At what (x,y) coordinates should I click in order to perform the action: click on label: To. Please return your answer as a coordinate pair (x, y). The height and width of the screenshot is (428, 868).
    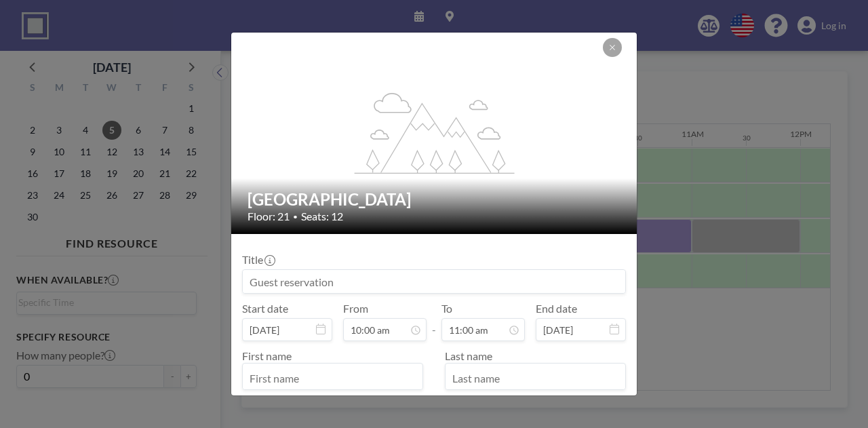
    Looking at the image, I should click on (447, 309).